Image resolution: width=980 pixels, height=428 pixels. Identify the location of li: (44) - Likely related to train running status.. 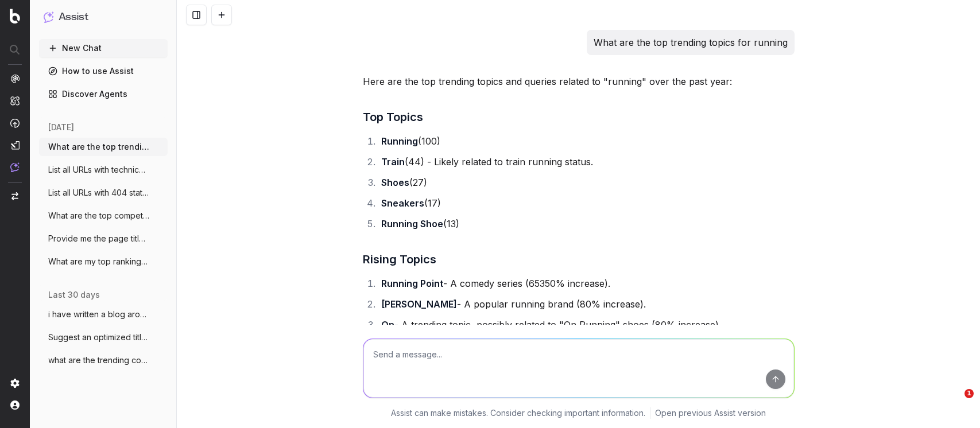
(586, 162).